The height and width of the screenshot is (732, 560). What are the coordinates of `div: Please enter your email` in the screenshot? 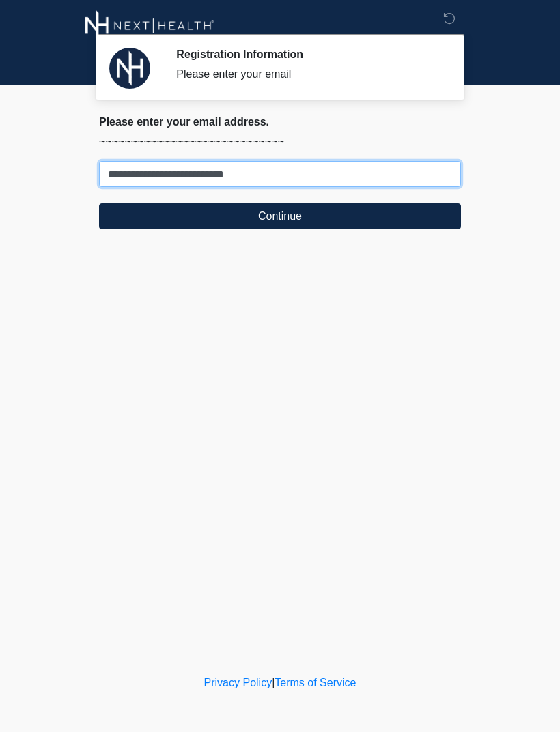 It's located at (308, 75).